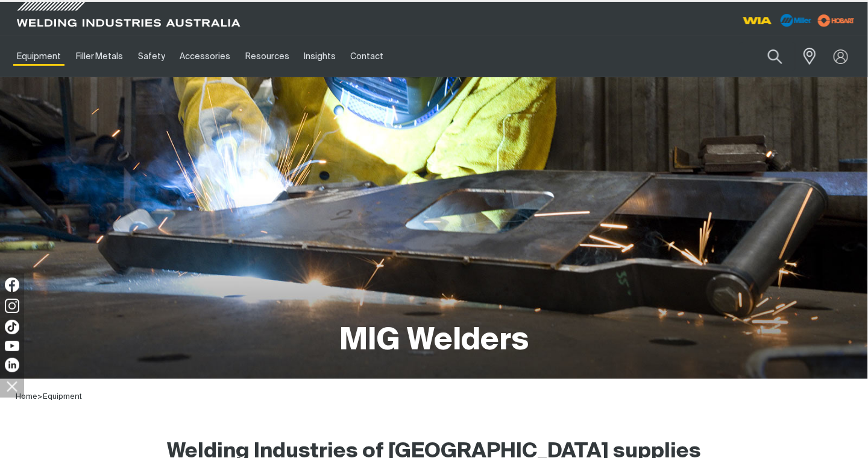 The image size is (868, 458). Describe the element at coordinates (12, 386) in the screenshot. I see `img: hide socials` at that location.